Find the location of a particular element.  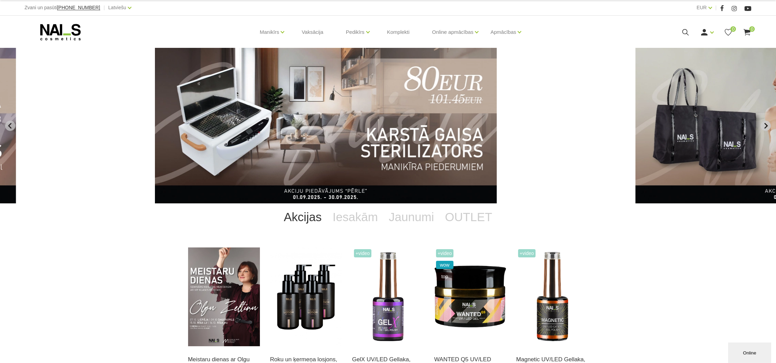

a: ✨ Meistaru dienas ar Olgu Zeltiņu 2025 ✨🍂 RUDENS / Seminārs manikīra meistariem 🍂📍 Liepāja – 7. o... is located at coordinates (224, 297).